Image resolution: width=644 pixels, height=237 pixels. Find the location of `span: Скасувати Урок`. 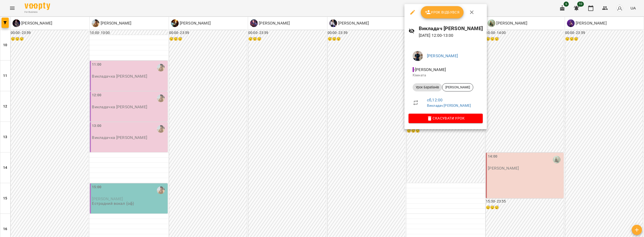

span: Скасувати Урок is located at coordinates (446, 118).